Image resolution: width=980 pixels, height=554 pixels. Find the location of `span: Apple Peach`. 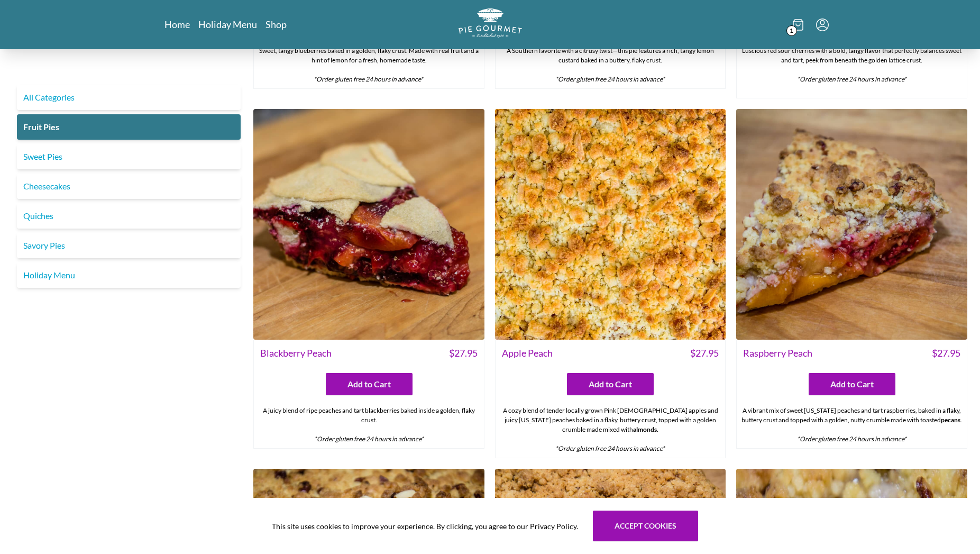

span: Apple Peach is located at coordinates (527, 353).